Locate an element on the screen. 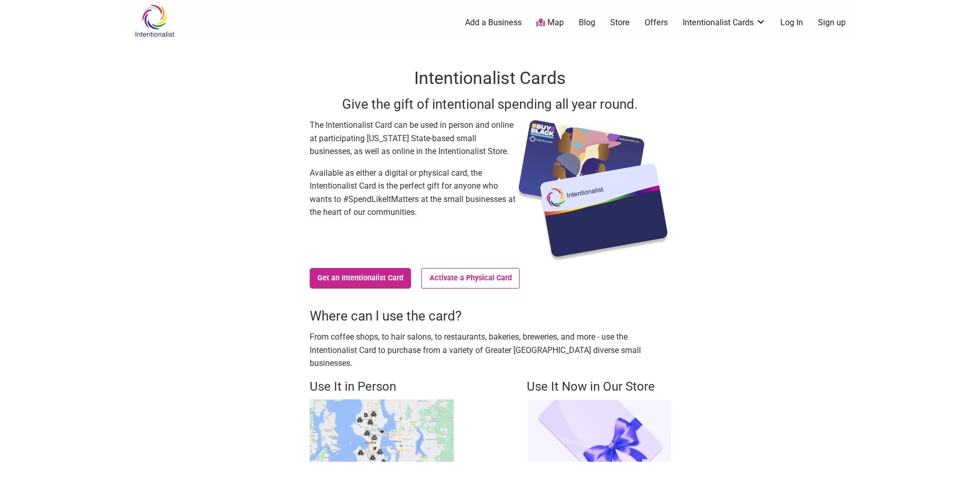 The image size is (980, 487). li: Intentionalist Cards is located at coordinates (724, 23).